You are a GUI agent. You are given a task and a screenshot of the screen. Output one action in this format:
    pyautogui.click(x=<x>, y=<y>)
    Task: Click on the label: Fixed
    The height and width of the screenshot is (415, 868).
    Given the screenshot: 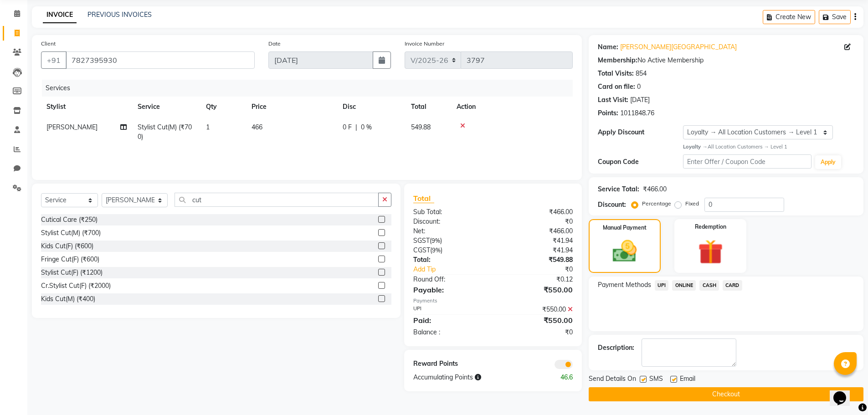 What is the action you would take?
    pyautogui.click(x=692, y=204)
    